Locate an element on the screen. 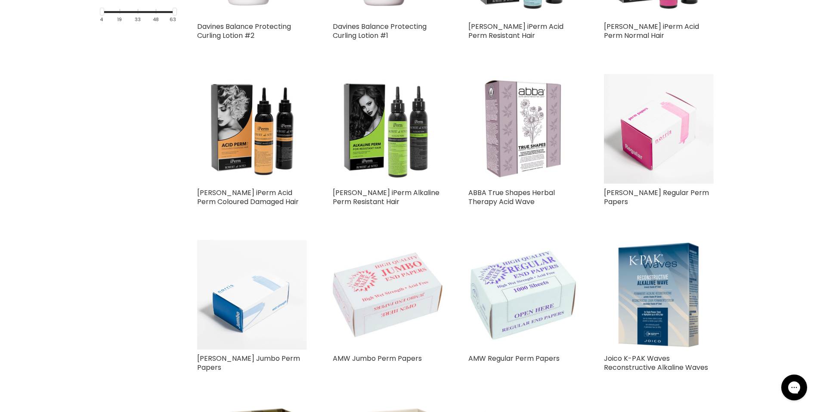 The width and height of the screenshot is (820, 412). a: Norris Regular Perm Papers is located at coordinates (659, 129).